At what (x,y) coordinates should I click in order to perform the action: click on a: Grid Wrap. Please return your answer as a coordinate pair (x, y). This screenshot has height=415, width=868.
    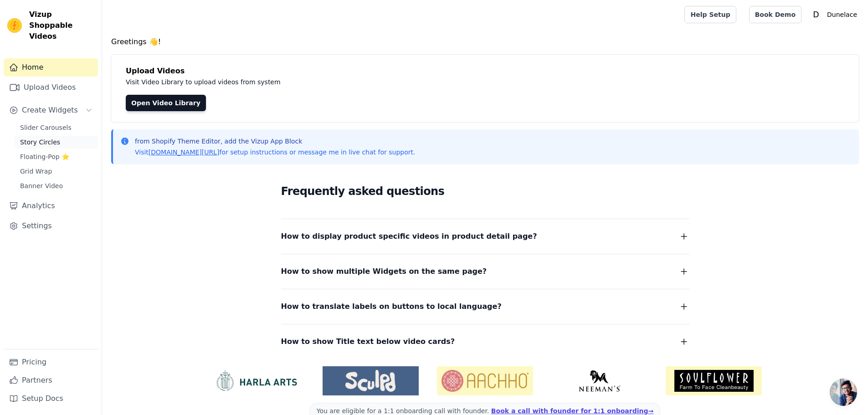
    Looking at the image, I should click on (56, 171).